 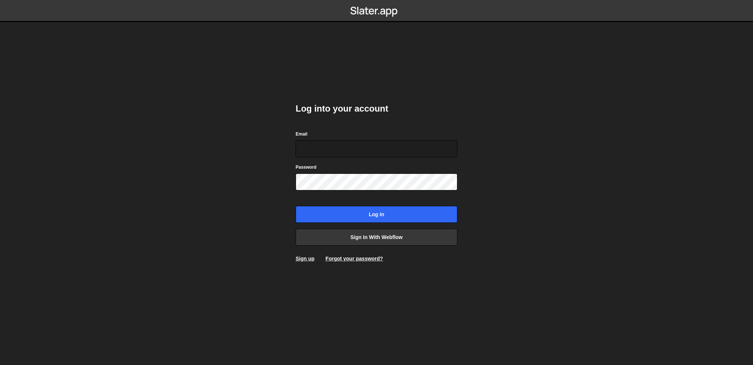 What do you see at coordinates (354, 258) in the screenshot?
I see `a: Forgot your password?` at bounding box center [354, 258].